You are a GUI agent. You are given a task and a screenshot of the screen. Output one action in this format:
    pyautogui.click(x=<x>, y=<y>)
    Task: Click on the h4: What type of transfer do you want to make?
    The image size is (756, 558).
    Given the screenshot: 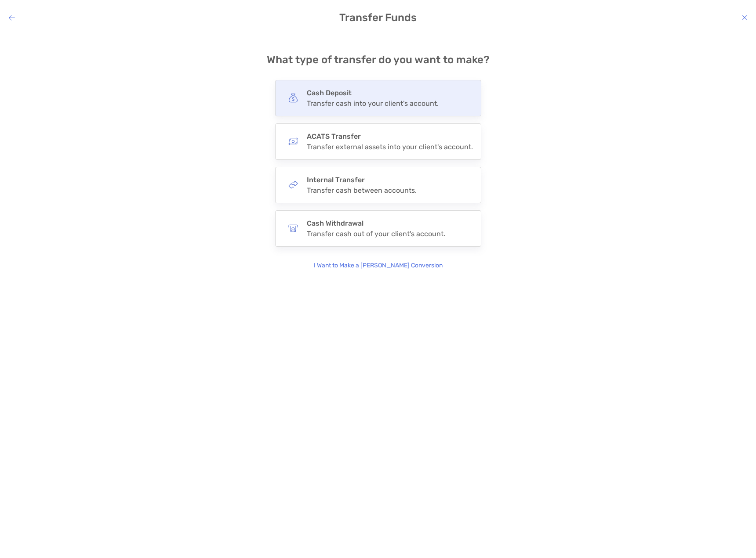 What is the action you would take?
    pyautogui.click(x=378, y=60)
    